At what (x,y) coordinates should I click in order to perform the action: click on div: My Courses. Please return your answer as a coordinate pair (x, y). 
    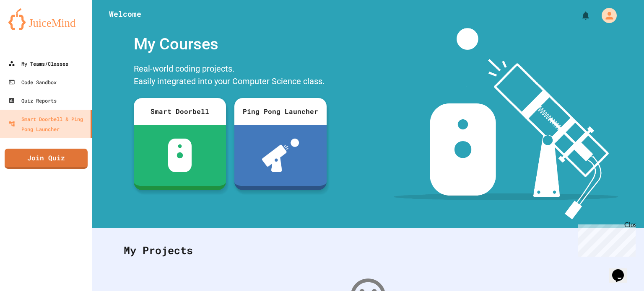
    Looking at the image, I should click on (230, 44).